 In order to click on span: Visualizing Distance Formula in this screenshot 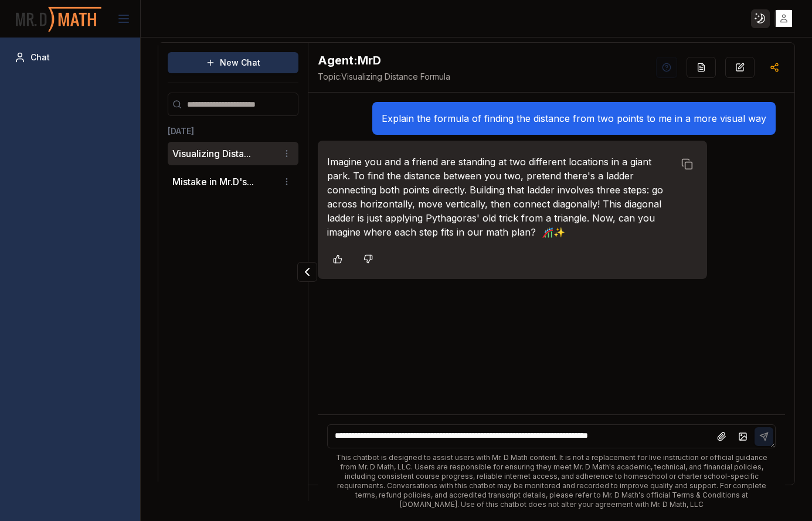, I will do `click(384, 77)`.